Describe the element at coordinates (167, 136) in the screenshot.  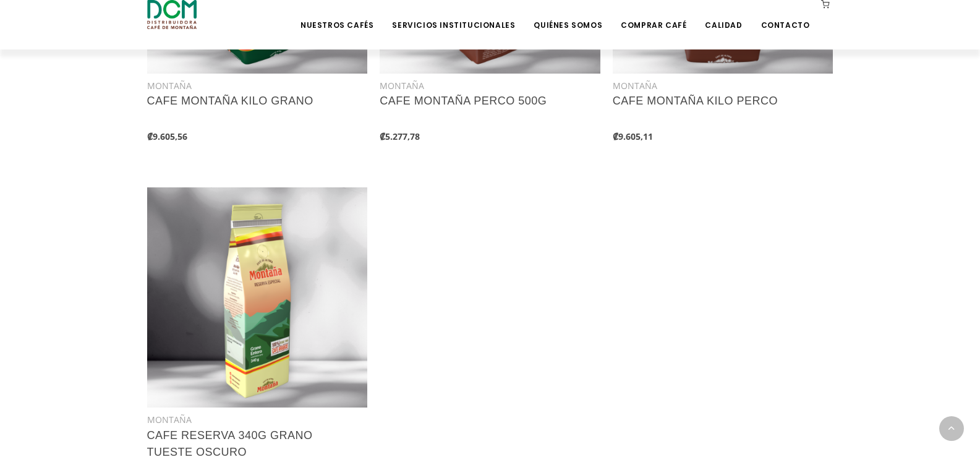
I see `b: ₡9.605,56` at that location.